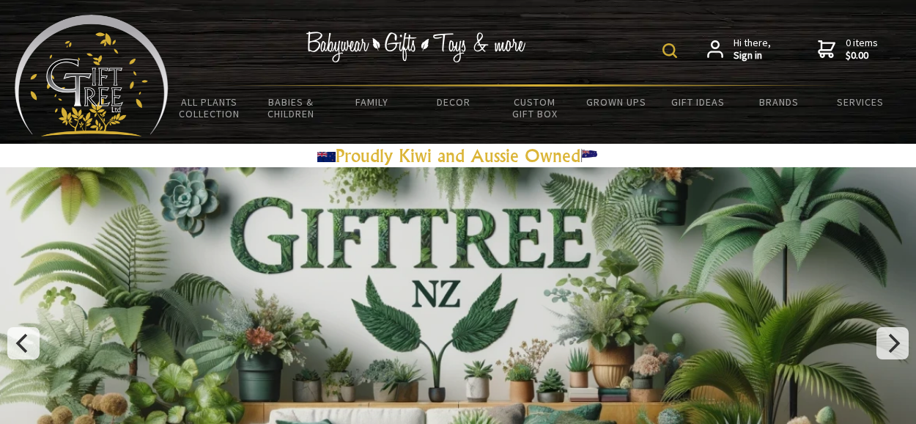 The image size is (916, 424). What do you see at coordinates (698, 102) in the screenshot?
I see `a: Gift Ideas` at bounding box center [698, 102].